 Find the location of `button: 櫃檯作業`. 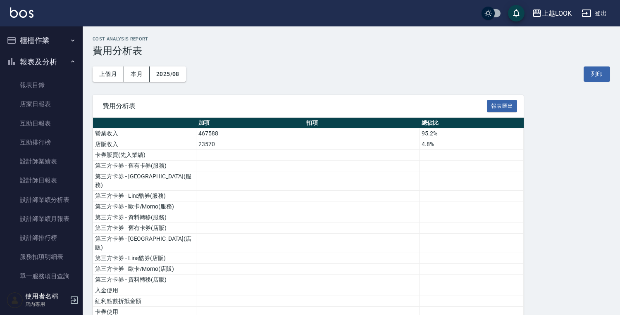

button: 櫃檯作業 is located at coordinates (41, 40).